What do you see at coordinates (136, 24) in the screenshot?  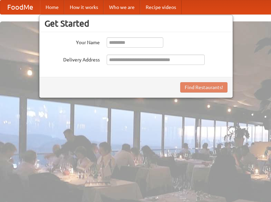 I see `h3: Get Started` at bounding box center [136, 24].